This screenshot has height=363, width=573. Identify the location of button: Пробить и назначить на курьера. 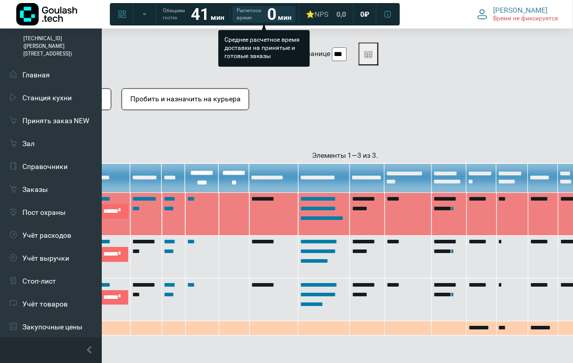
(185, 99).